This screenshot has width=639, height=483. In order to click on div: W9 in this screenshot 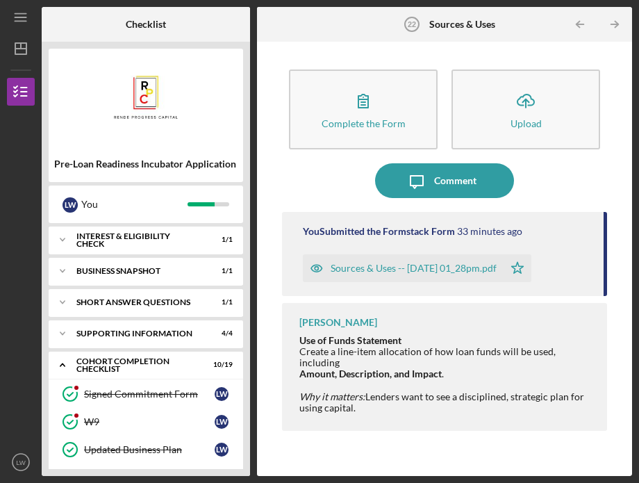, I will do `click(149, 422)`.